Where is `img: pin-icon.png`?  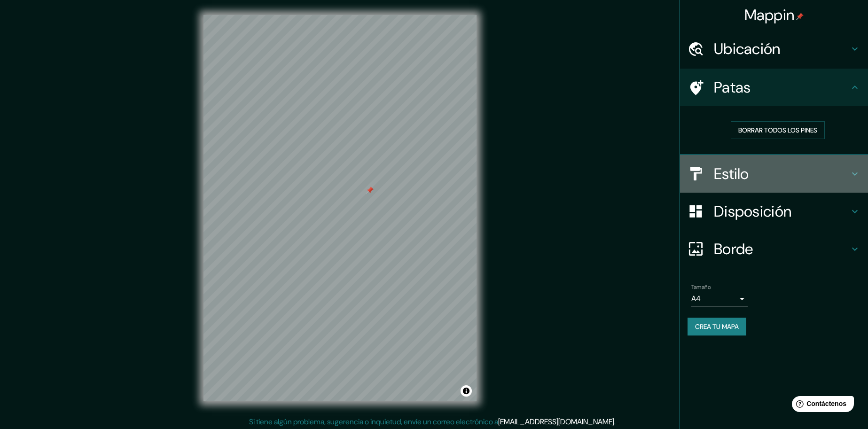
img: pin-icon.png is located at coordinates (800, 16).